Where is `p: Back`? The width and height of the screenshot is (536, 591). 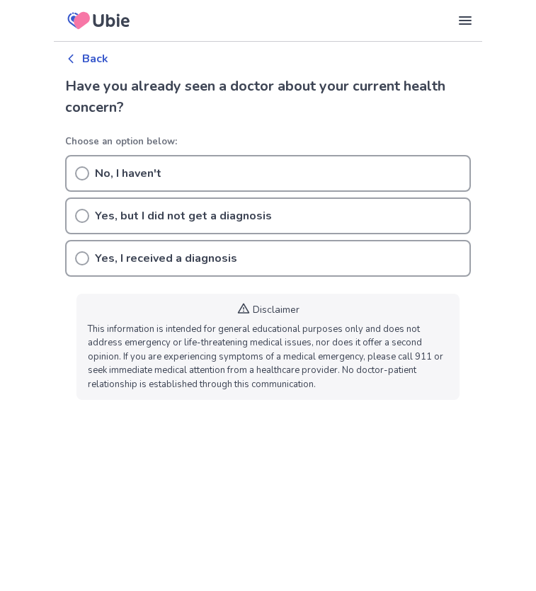
p: Back is located at coordinates (95, 59).